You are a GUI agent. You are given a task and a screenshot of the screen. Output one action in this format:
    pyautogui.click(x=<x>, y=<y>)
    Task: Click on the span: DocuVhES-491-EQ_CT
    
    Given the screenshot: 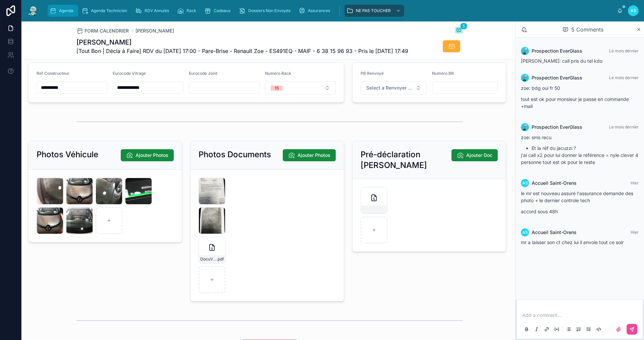 What is the action you would take?
    pyautogui.click(x=208, y=259)
    